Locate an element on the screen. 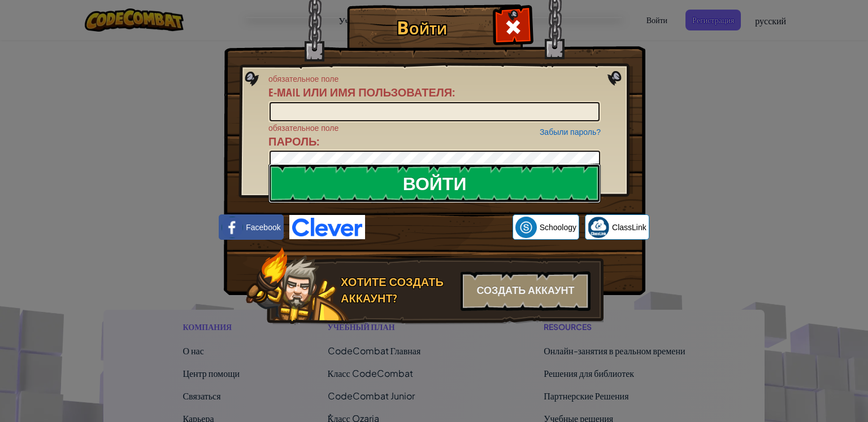 This screenshot has width=868, height=422. span: Пароль is located at coordinates (292, 141).